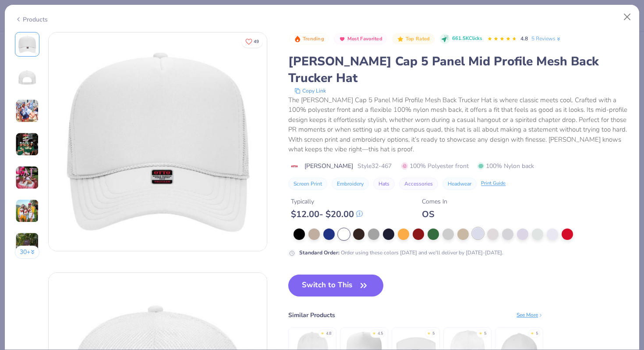  What do you see at coordinates (418, 38) in the screenshot?
I see `span: Top Rated` at bounding box center [418, 38].